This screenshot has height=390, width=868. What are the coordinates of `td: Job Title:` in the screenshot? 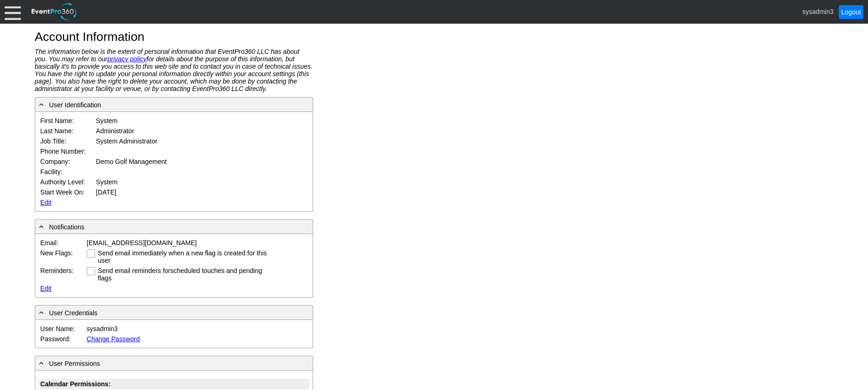 It's located at (67, 141).